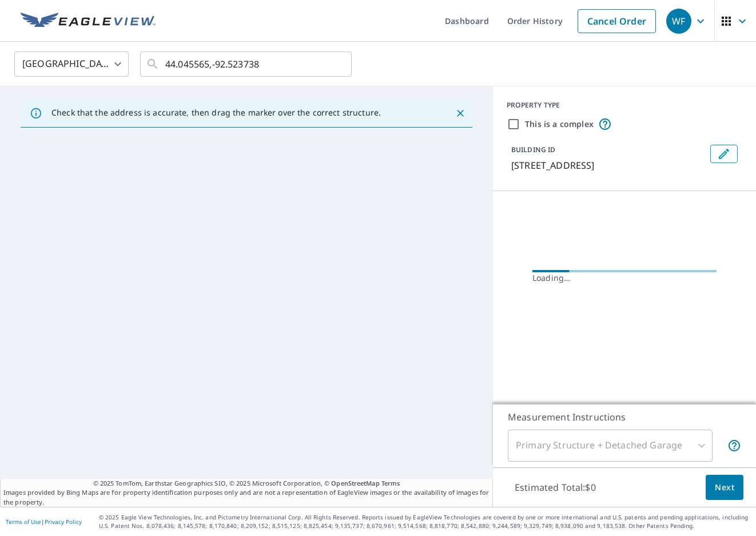 The height and width of the screenshot is (536, 756). Describe the element at coordinates (246, 484) in the screenshot. I see `span: © 2025 TomTom, Earthstar Geographics SIO, © 2025 Microsoft Corporation, ©` at that location.